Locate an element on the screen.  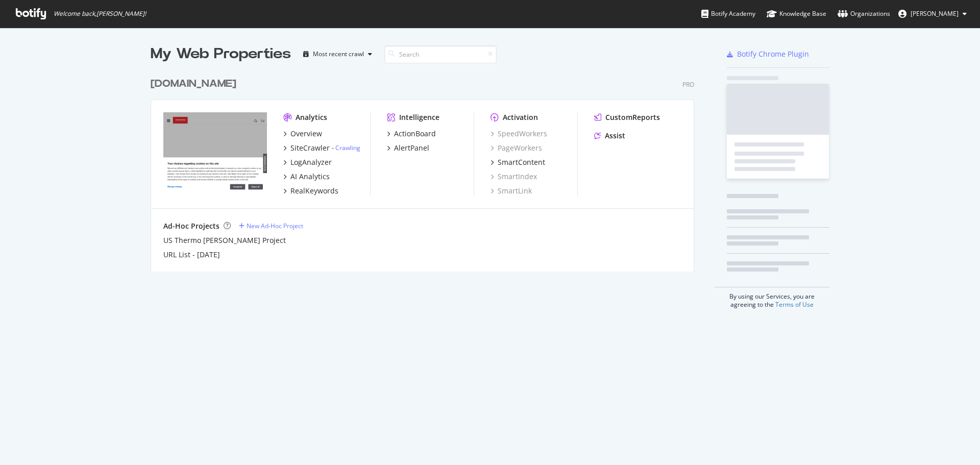
input: Search is located at coordinates (440, 54).